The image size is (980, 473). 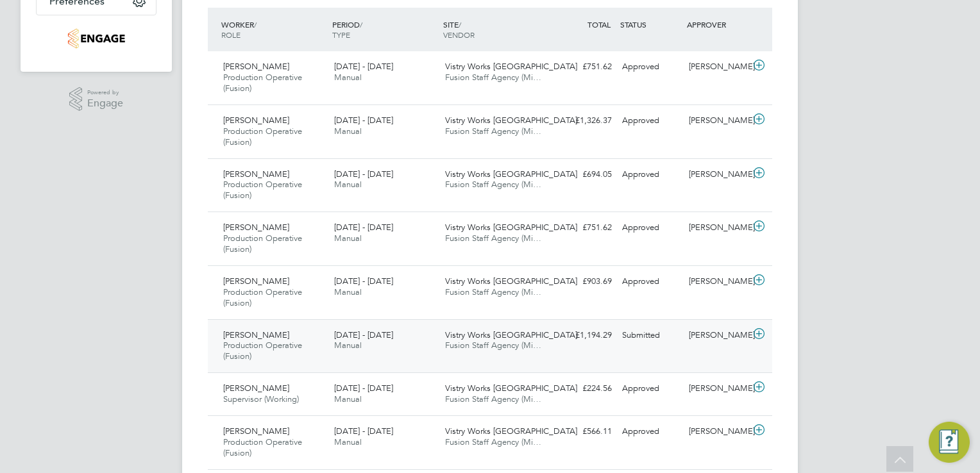 I want to click on span: Powered by, so click(x=105, y=92).